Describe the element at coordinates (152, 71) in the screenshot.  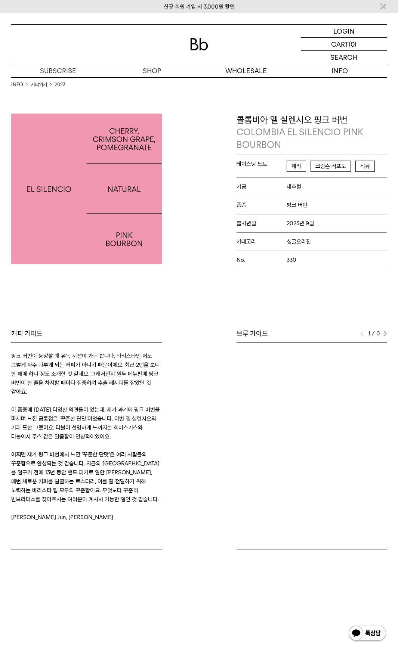
I see `p: SHOP` at that location.